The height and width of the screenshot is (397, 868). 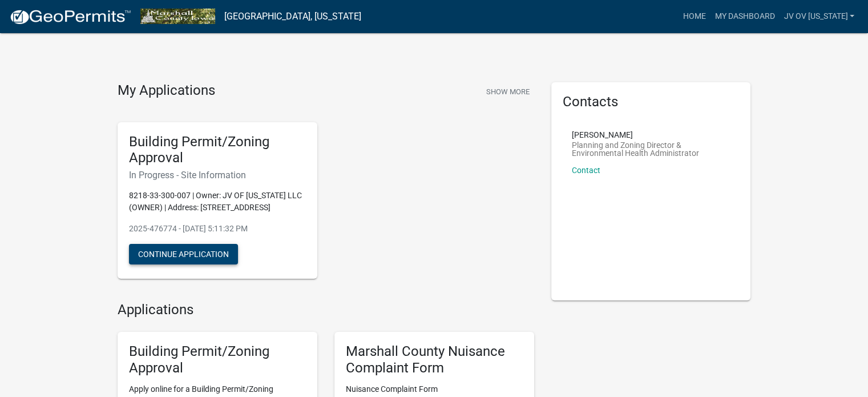 I want to click on h5: Contacts, so click(x=651, y=101).